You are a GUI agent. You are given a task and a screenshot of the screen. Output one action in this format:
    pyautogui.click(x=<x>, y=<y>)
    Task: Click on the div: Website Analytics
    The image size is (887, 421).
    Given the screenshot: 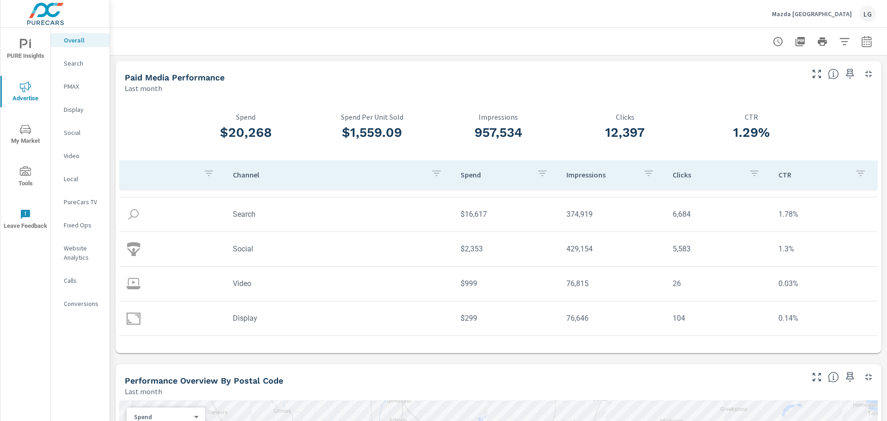 What is the action you would take?
    pyautogui.click(x=80, y=253)
    